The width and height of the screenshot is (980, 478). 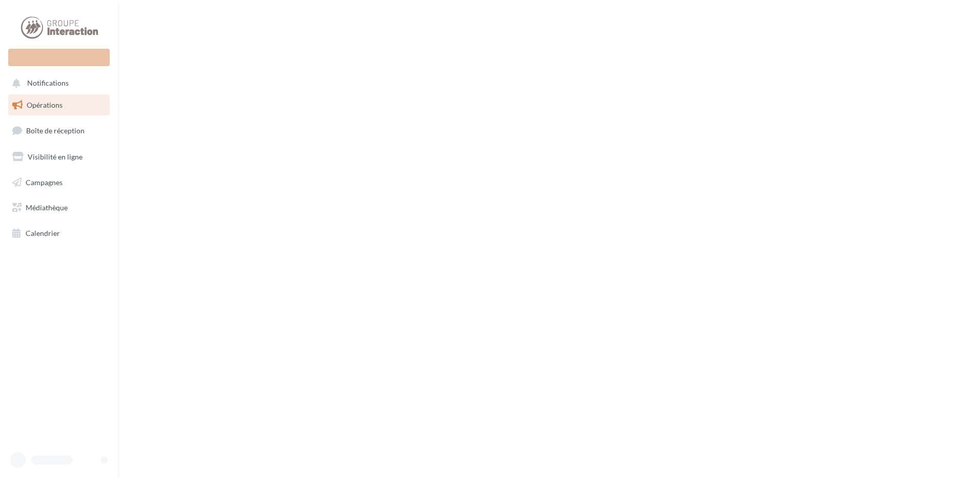 What do you see at coordinates (48, 83) in the screenshot?
I see `span: Notifications` at bounding box center [48, 83].